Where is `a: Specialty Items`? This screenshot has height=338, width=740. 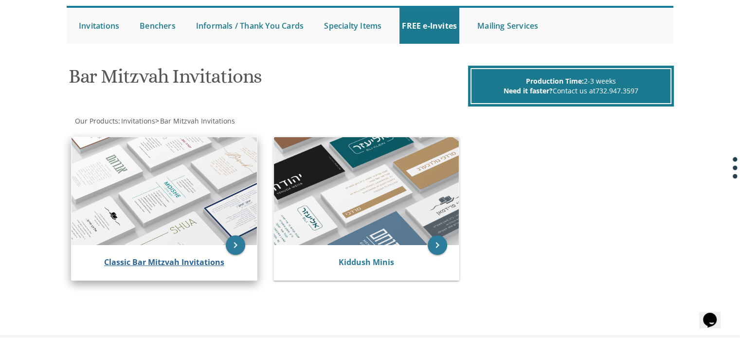 a: Specialty Items is located at coordinates (353, 26).